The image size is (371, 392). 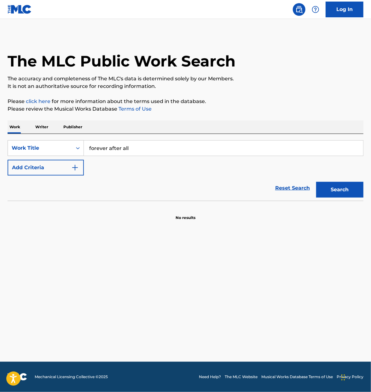 What do you see at coordinates (350, 377) in the screenshot?
I see `a: Privacy Policy` at bounding box center [350, 377].